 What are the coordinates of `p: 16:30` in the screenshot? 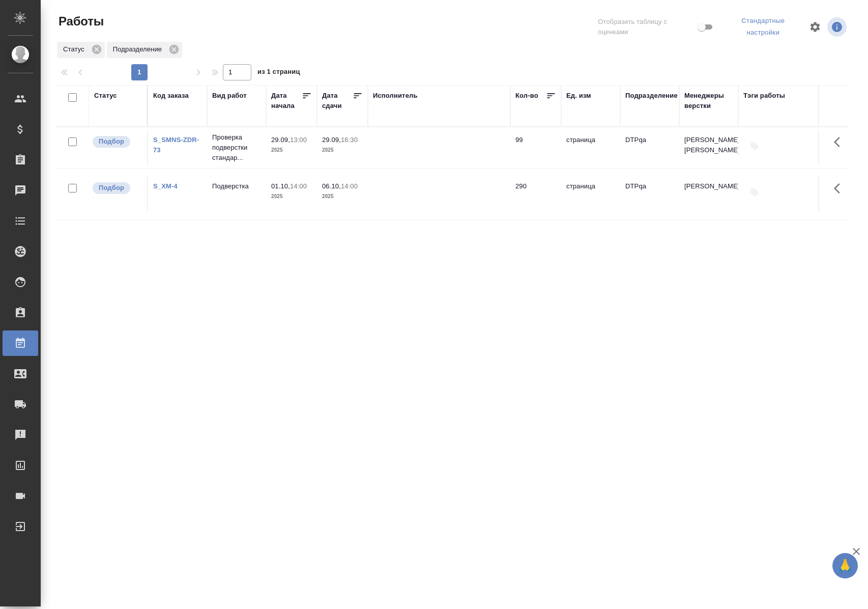 It's located at (349, 139).